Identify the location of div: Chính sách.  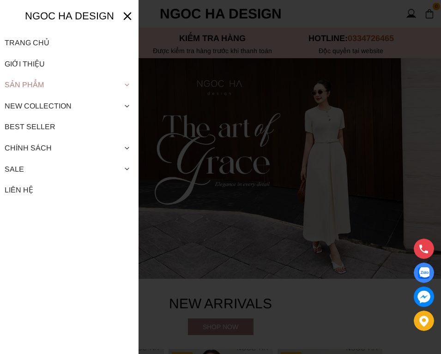
(69, 148).